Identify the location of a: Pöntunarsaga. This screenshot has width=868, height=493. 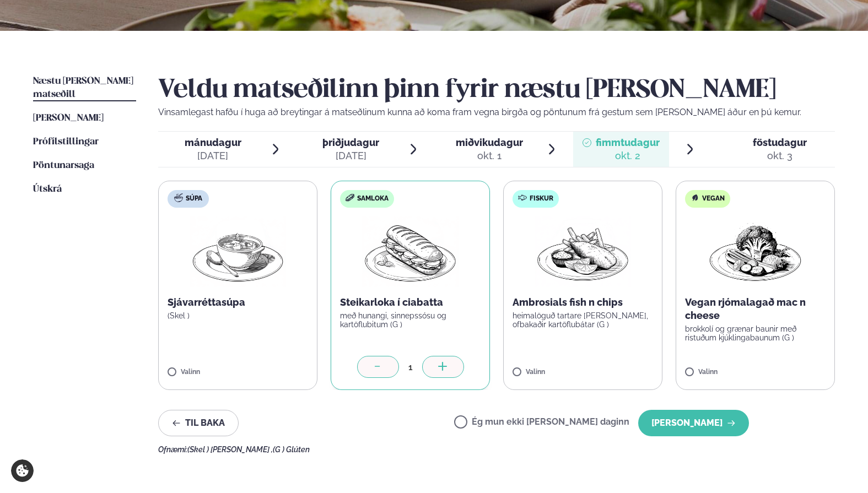
(63, 166).